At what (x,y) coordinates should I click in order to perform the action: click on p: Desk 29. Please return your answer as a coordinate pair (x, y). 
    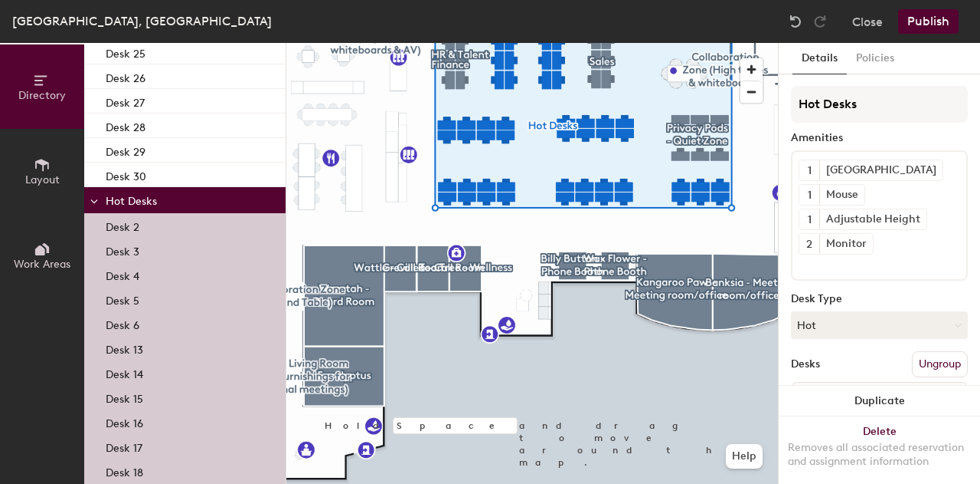
    Looking at the image, I should click on (126, 150).